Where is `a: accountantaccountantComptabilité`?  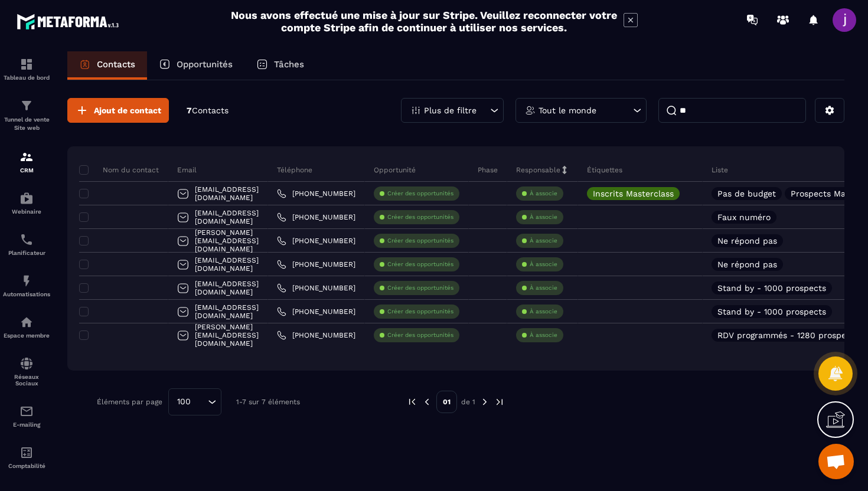 a: accountantaccountantComptabilité is located at coordinates (27, 458).